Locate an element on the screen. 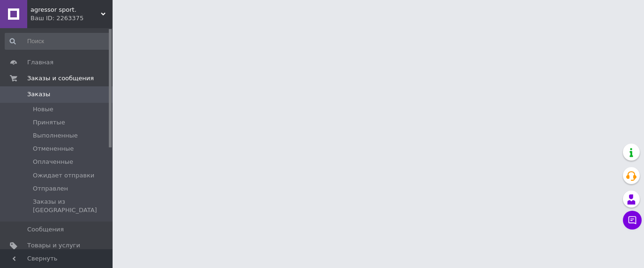 The image size is (644, 268). div: Ваш ID: 2263375 is located at coordinates (71, 19).